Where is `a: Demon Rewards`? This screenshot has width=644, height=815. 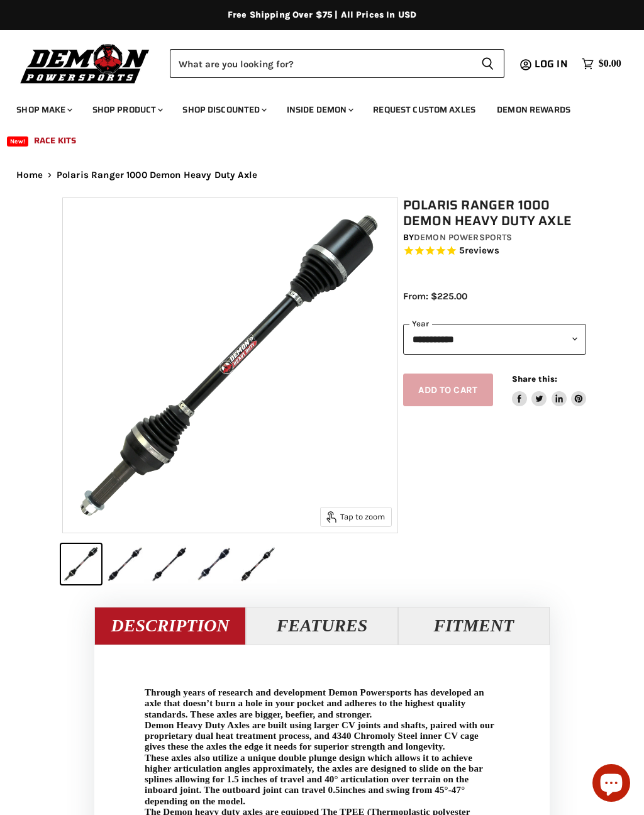 a: Demon Rewards is located at coordinates (533, 109).